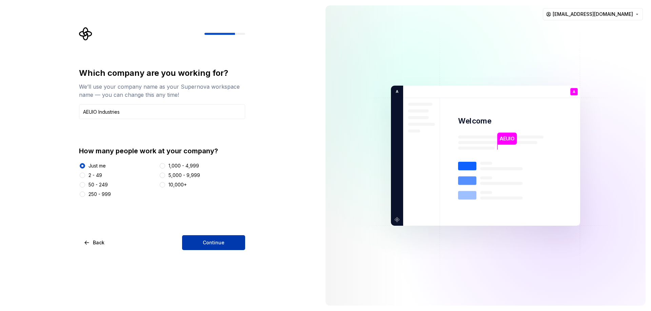 The height and width of the screenshot is (311, 651). Describe the element at coordinates (162, 112) in the screenshot. I see `input: Company name` at that location.